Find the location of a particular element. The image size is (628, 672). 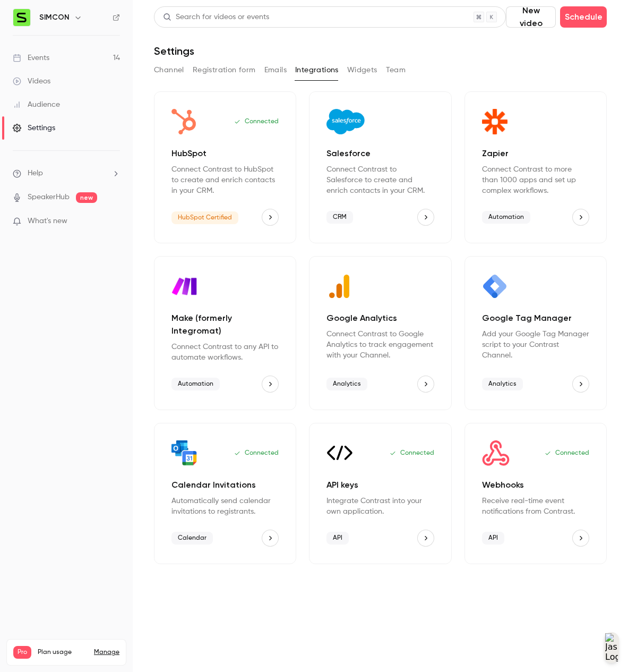

p: Receive real-time event notifications from Contrast. is located at coordinates (535, 506).